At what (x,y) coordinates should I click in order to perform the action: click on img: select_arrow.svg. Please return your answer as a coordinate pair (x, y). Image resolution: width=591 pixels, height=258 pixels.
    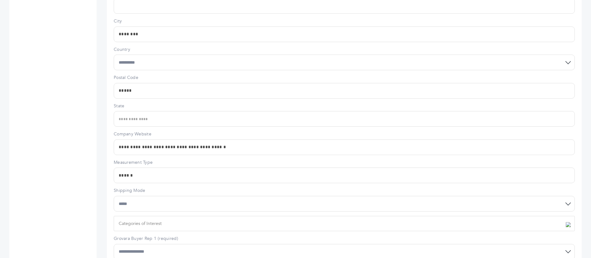
    Looking at the image, I should click on (569, 224).